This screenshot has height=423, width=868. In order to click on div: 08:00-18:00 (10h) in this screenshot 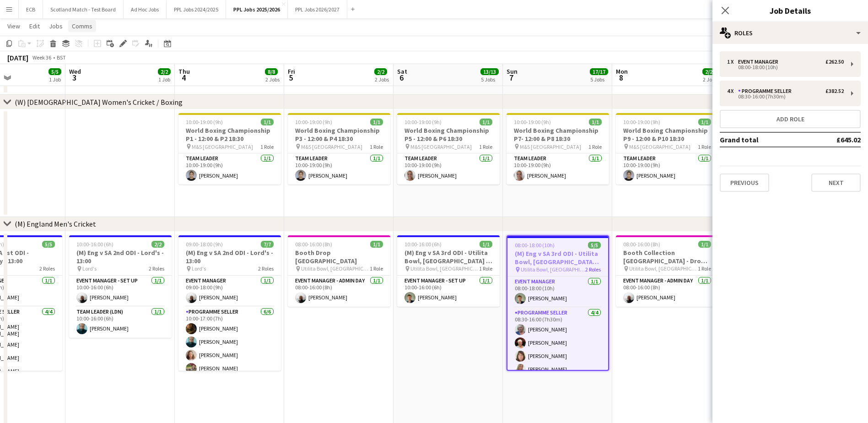, I will do `click(785, 67)`.